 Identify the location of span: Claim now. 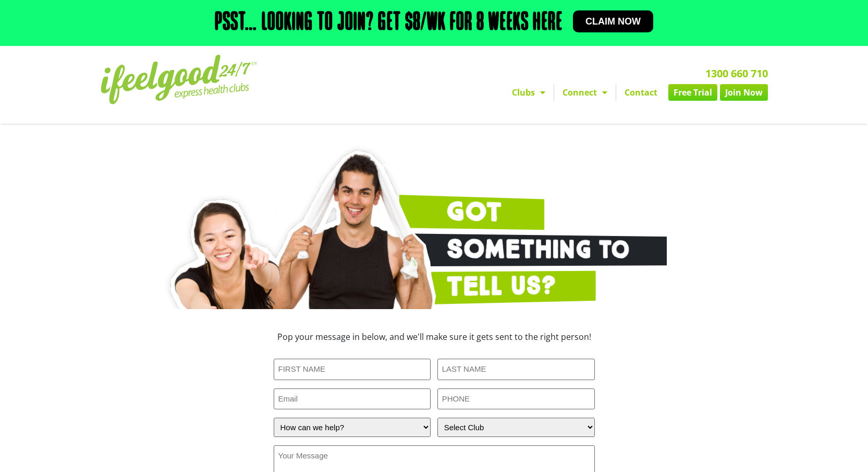
(613, 21).